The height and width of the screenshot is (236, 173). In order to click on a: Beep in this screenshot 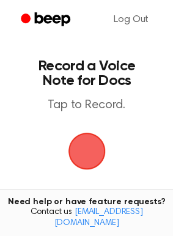, I will do `click(46, 20)`.